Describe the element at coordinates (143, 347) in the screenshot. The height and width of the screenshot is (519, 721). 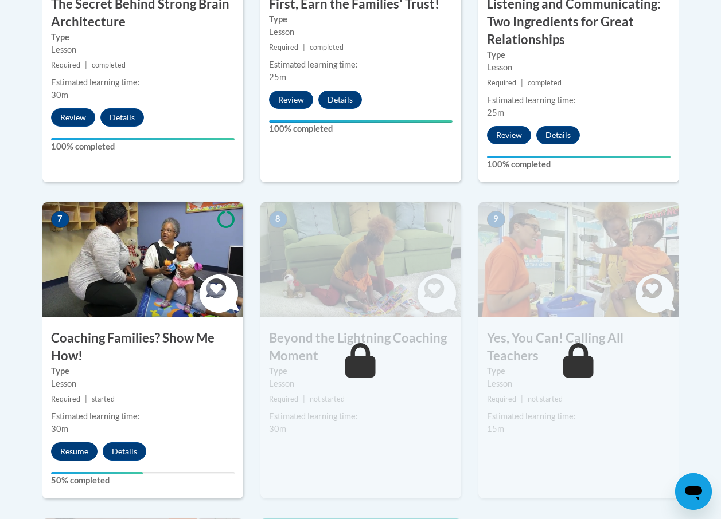
I see `h3: Coaching Families? Show Me How!` at that location.